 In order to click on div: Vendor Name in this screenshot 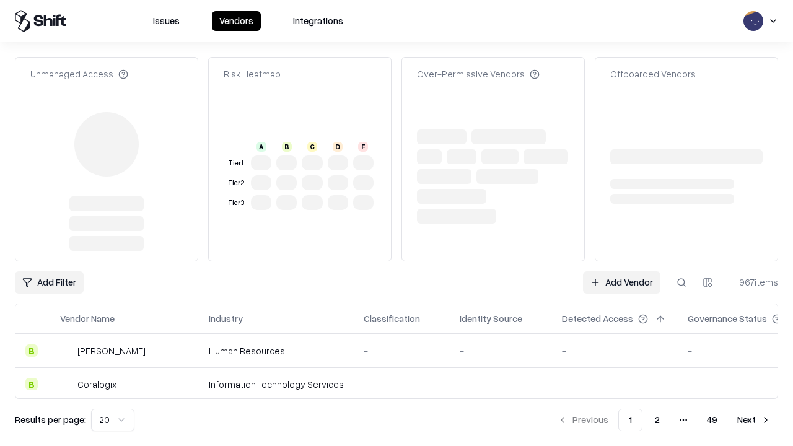, I will do `click(87, 319)`.